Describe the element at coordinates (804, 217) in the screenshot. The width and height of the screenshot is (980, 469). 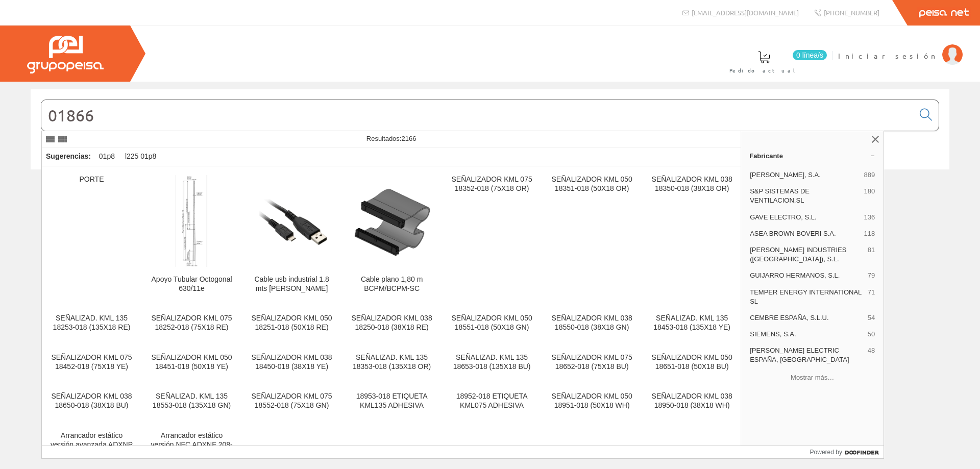
I see `span: GAVE ELECTRO, S.L.` at that location.